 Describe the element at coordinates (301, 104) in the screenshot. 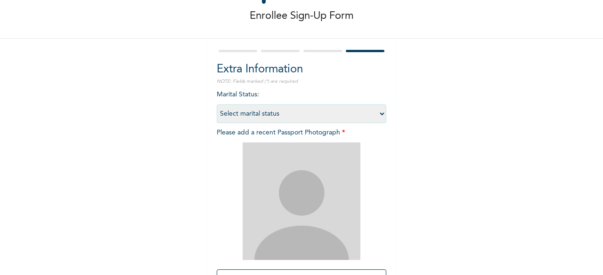

I see `span: Marital Status :` at that location.